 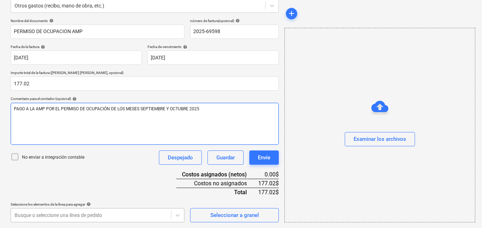 I want to click on div: 0.00$, so click(x=269, y=174).